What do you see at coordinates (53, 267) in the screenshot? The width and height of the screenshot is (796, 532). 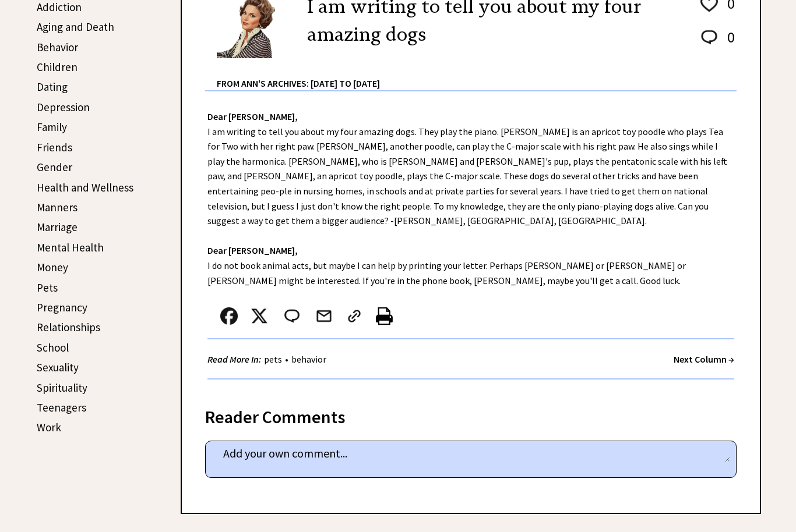 I see `a: Money` at bounding box center [53, 267].